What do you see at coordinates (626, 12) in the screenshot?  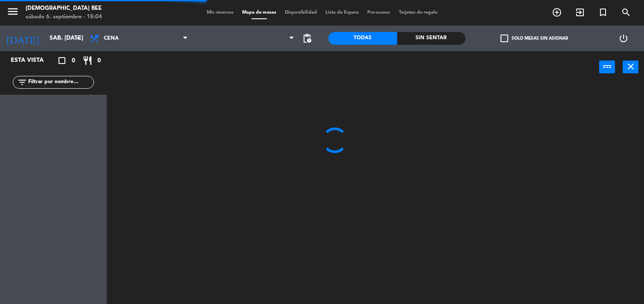 I see `i: search` at bounding box center [626, 12].